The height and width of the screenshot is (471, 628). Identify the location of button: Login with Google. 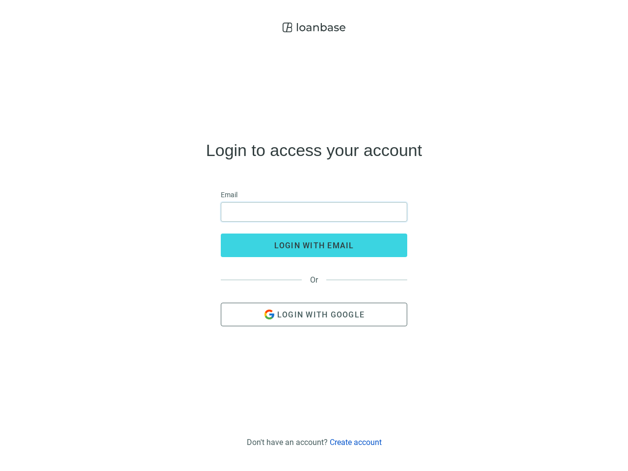
(314, 314).